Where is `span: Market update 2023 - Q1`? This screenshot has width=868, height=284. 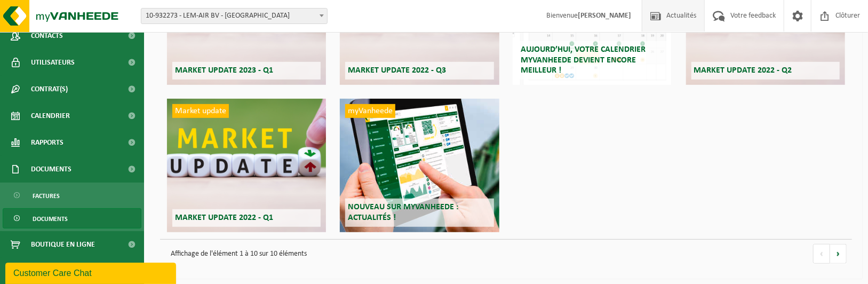
span: Market update 2023 - Q1 is located at coordinates (224, 70).